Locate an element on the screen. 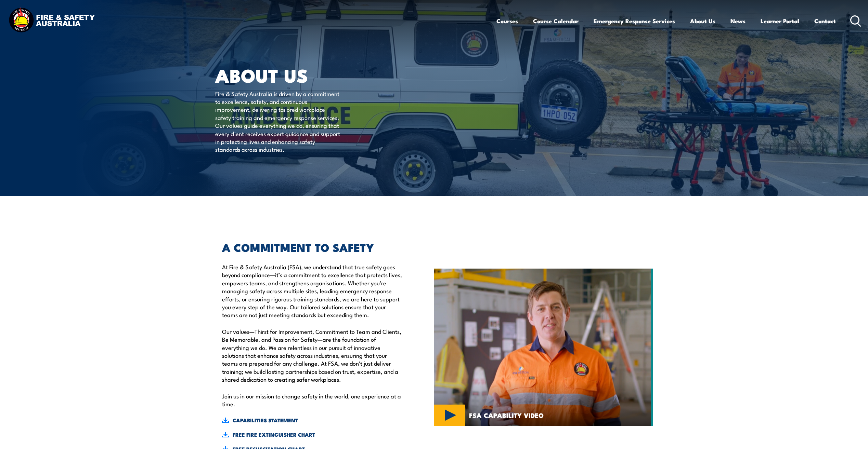  h2: A COMMITMENT TO SAFETY is located at coordinates (312, 247).